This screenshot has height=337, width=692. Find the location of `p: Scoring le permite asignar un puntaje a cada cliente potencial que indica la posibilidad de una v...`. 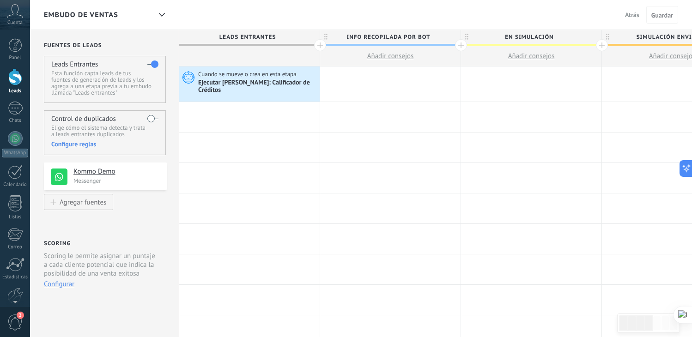

p: Scoring le permite asignar un puntaje a cada cliente potencial que indica la posibilidad de una v... is located at coordinates (101, 265).